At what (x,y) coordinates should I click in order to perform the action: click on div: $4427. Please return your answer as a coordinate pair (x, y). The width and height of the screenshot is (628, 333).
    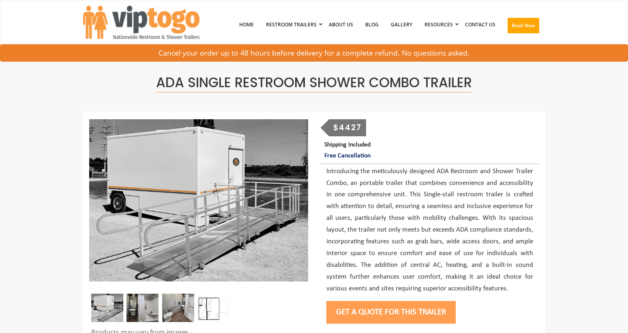
    Looking at the image, I should click on (347, 128).